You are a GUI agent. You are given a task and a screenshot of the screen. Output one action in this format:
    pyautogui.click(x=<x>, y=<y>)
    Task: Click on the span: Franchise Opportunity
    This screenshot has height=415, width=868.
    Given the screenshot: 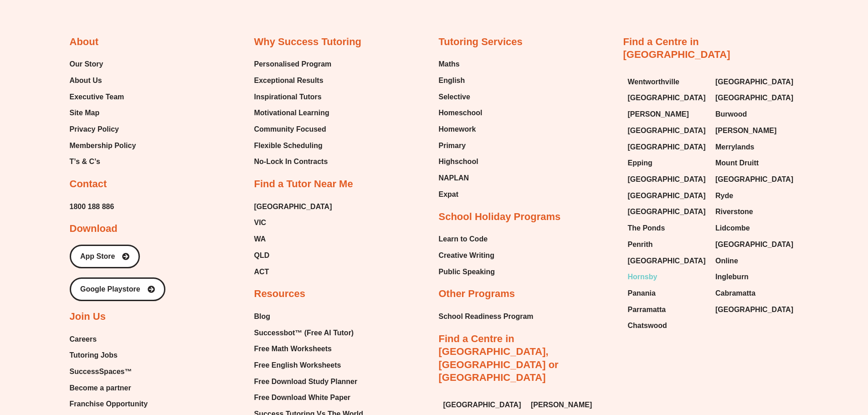 What is the action you would take?
    pyautogui.click(x=109, y=404)
    